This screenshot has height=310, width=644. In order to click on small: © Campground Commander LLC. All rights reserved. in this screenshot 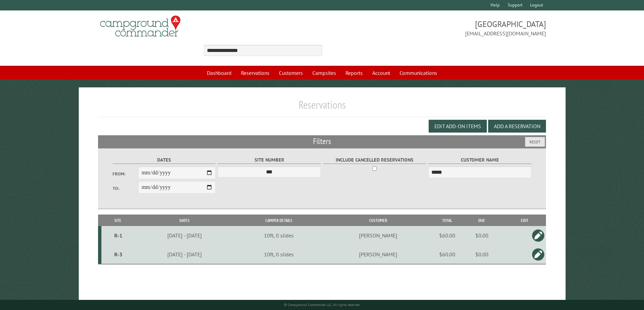, I will do `click(322, 305)`.